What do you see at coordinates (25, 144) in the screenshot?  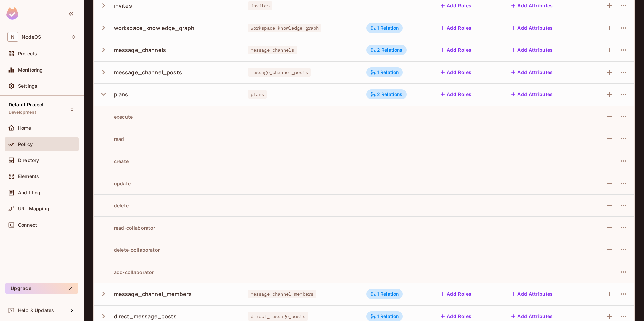 I see `span: Policy` at bounding box center [25, 144].